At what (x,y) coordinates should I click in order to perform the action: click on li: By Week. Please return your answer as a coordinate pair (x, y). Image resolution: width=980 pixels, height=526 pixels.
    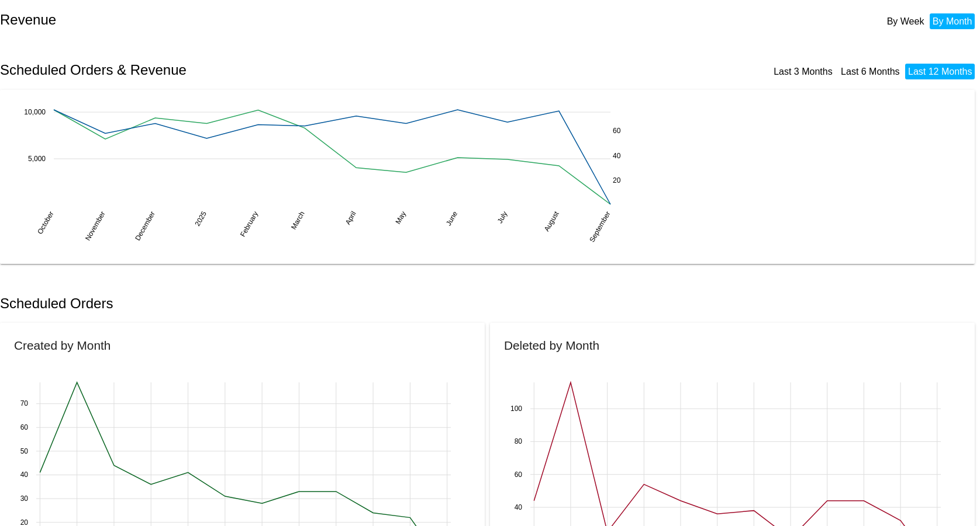
    Looking at the image, I should click on (906, 21).